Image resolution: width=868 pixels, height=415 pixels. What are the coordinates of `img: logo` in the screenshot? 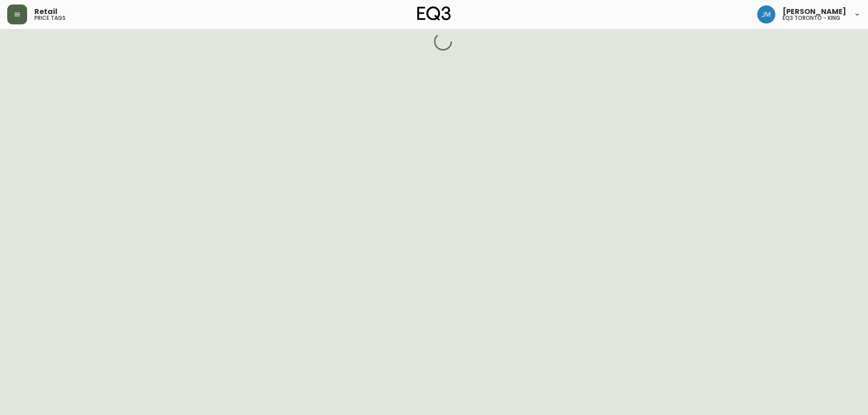 It's located at (434, 14).